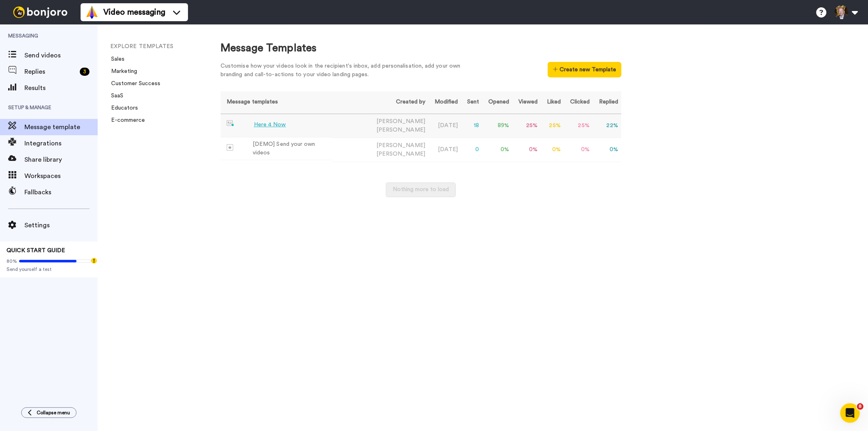 This screenshot has width=868, height=431. I want to click on th: Opened, so click(497, 102).